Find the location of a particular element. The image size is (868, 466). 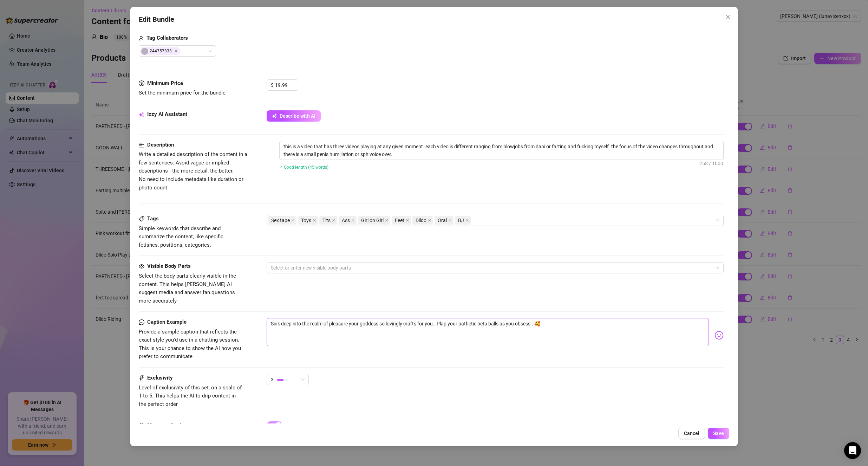

span: Set the minimum price for the bundle is located at coordinates (182, 93).